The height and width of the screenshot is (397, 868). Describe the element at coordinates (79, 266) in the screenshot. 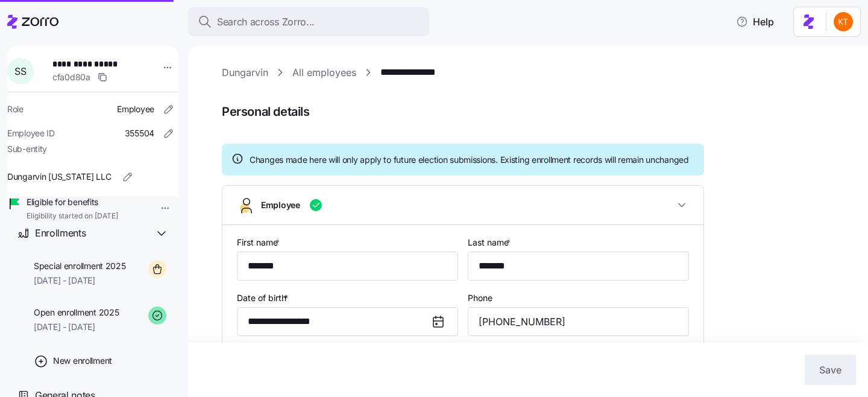

I see `span: Special enrollment 2025` at that location.